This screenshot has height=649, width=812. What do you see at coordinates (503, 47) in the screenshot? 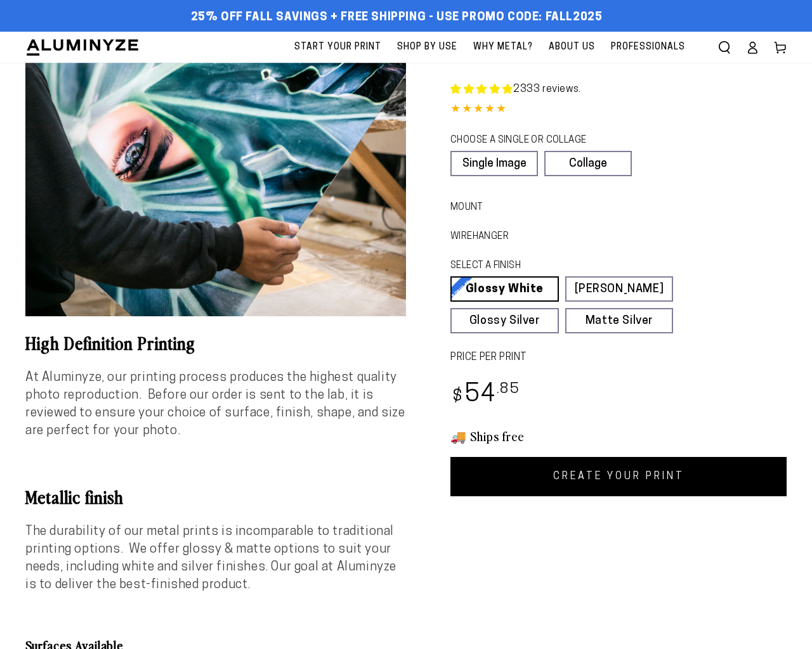
I see `a: Why Metal?` at bounding box center [503, 47].